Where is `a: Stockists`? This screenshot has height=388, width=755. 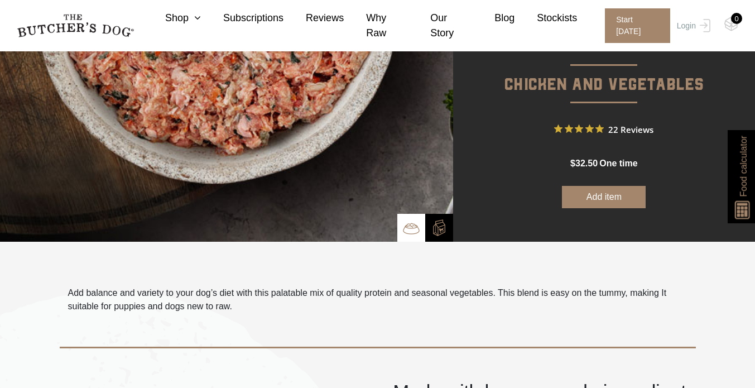
a: Stockists is located at coordinates (546, 18).